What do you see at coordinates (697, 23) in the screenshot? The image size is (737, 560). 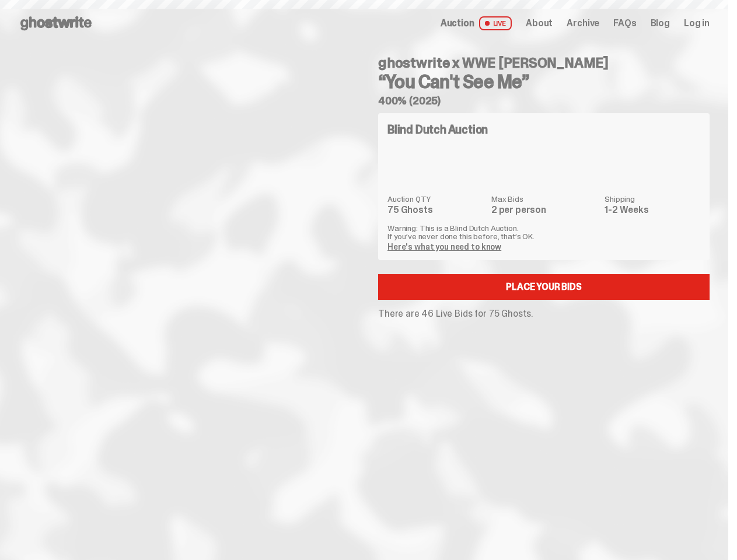 I see `a: Log in` at bounding box center [697, 23].